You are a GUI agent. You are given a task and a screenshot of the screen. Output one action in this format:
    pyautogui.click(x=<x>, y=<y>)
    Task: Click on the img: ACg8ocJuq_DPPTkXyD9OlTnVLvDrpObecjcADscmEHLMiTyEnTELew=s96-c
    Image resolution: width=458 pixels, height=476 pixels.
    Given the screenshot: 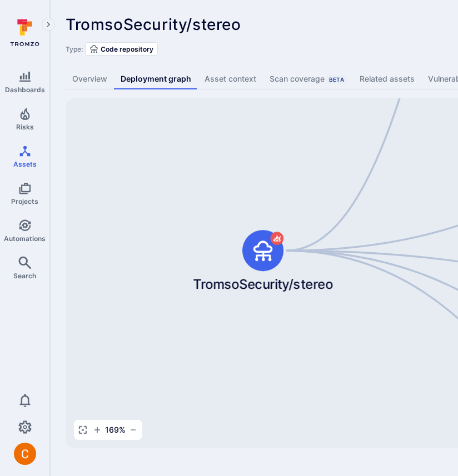 What is the action you would take?
    pyautogui.click(x=25, y=454)
    